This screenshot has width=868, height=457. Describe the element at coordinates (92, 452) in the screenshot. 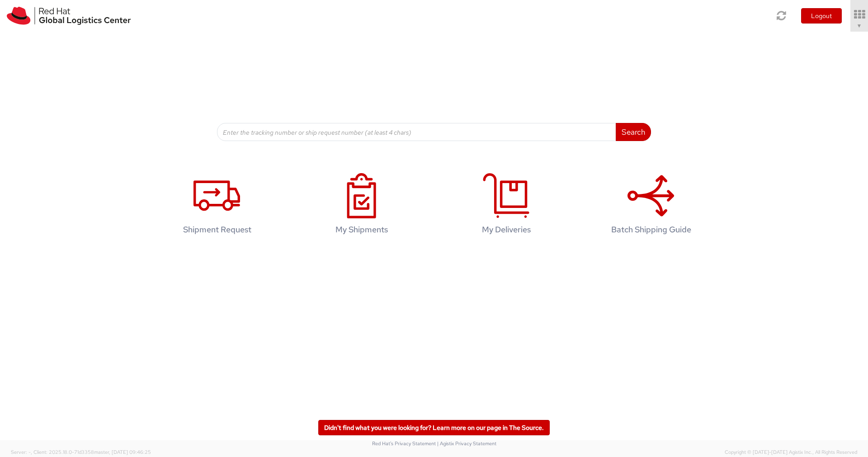

I see `span: Client: 2025.18.0-71d3358` at that location.